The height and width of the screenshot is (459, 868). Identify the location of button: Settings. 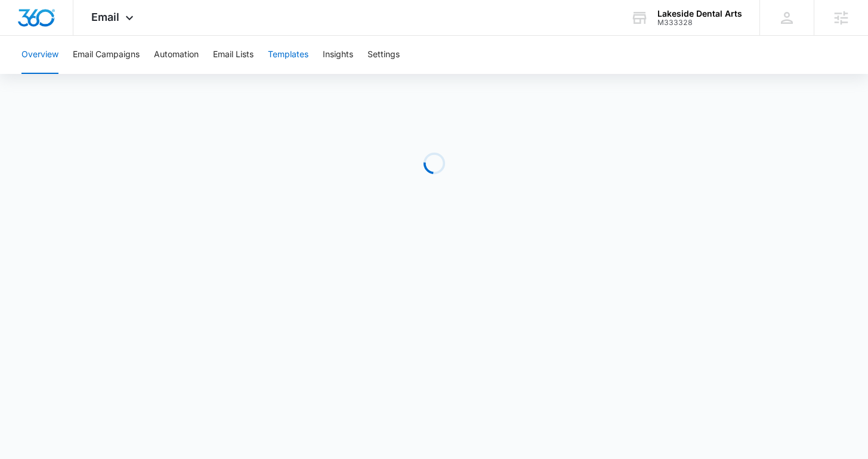
(384, 55).